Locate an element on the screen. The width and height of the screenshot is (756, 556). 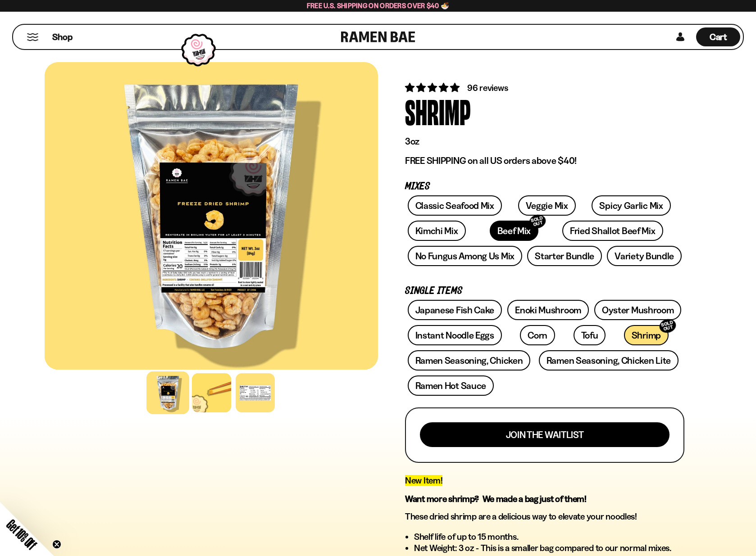
span: Cart is located at coordinates (718, 37).